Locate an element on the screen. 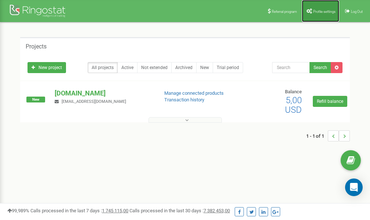  button: Search is located at coordinates (320, 68).